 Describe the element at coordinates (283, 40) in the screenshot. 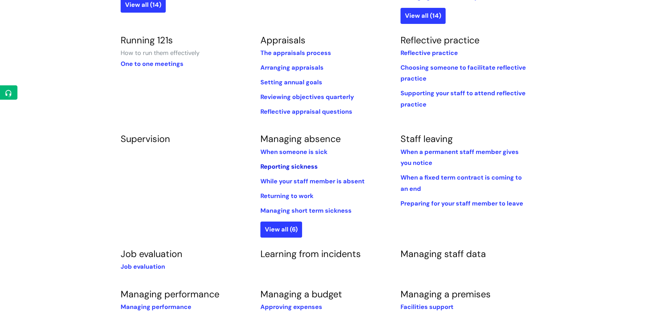

I see `a: Appraisals` at that location.